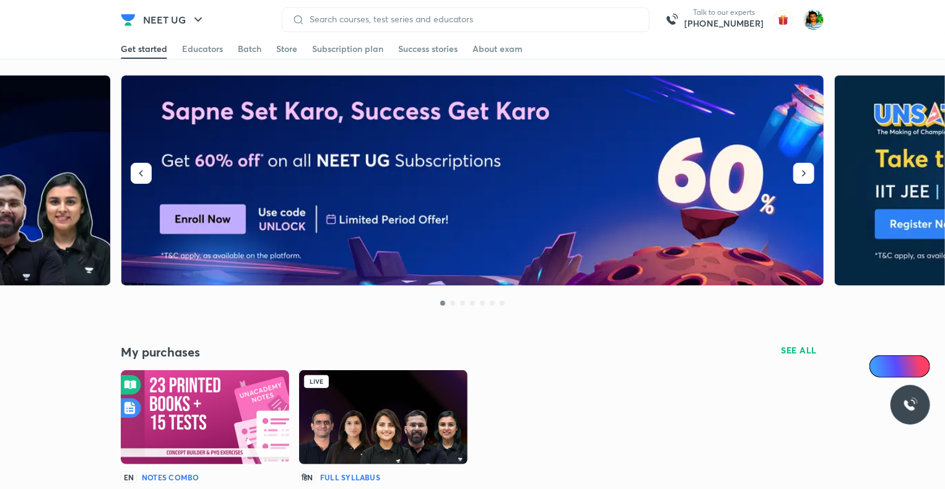  Describe the element at coordinates (800, 351) in the screenshot. I see `button: SEE ALL` at that location.